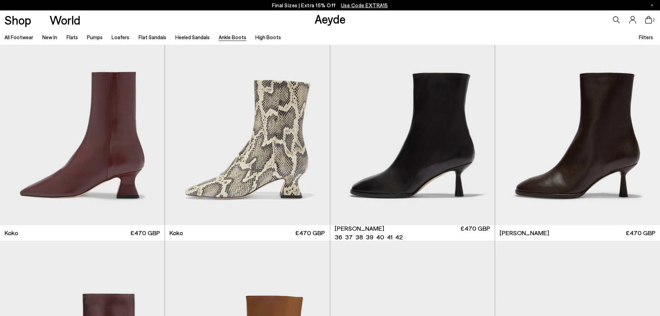  Describe the element at coordinates (359, 237) in the screenshot. I see `li: 38` at that location.